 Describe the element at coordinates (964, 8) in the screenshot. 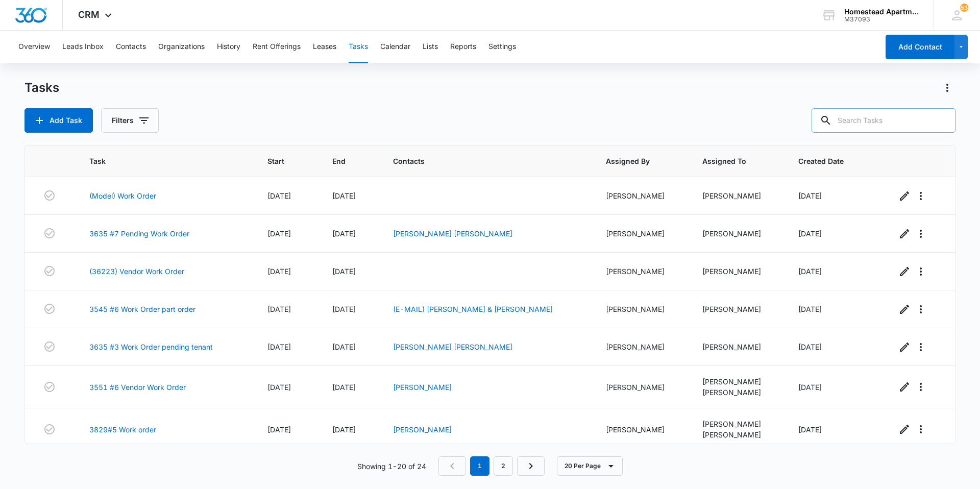

I see `span: 53` at that location.